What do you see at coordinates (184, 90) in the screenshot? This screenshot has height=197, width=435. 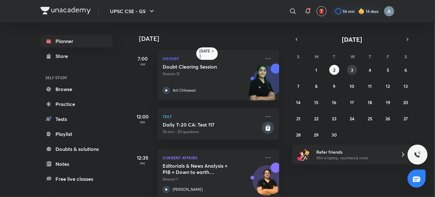 I see `p: Arti Chhawari` at bounding box center [184, 90].